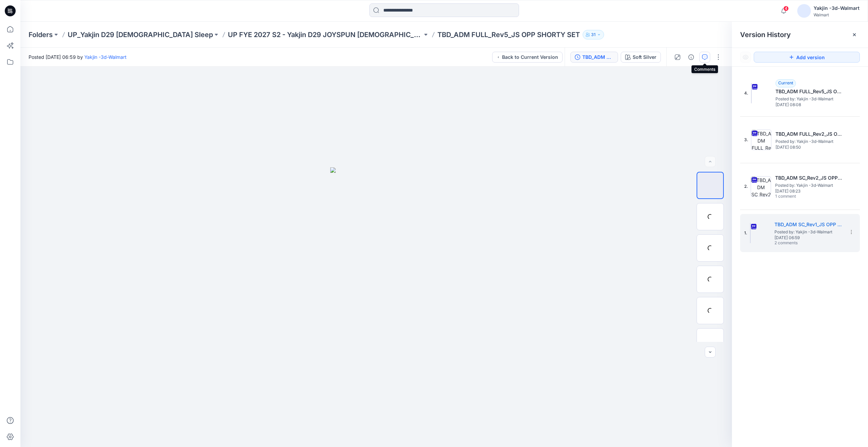 The image size is (868, 447). Describe the element at coordinates (527, 57) in the screenshot. I see `button: Back to Current Version` at that location.